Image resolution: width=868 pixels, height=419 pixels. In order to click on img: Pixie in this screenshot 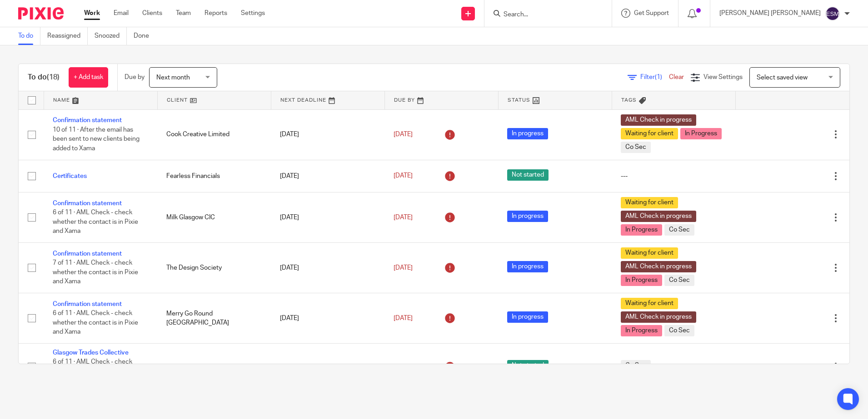, I will do `click(41, 13)`.